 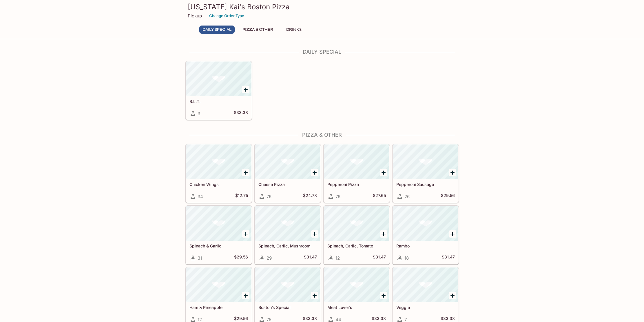 I want to click on div: B.L.T., so click(x=218, y=79).